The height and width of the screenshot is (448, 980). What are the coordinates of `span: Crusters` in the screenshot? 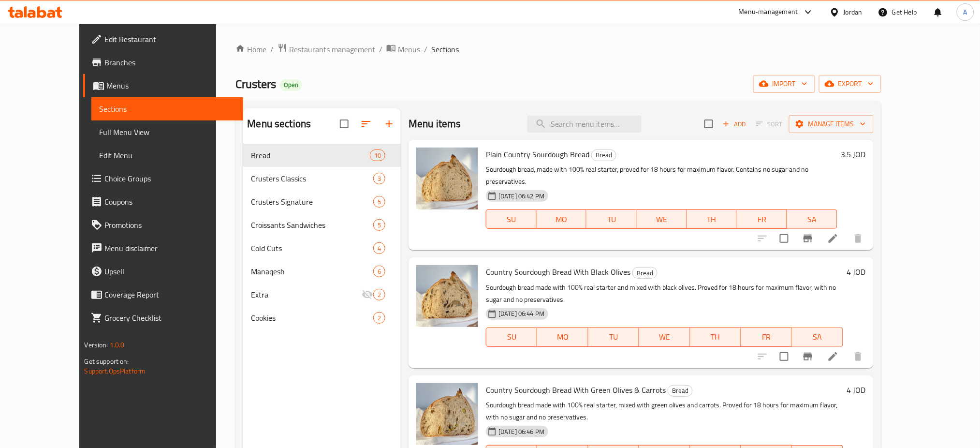 It's located at (256, 84).